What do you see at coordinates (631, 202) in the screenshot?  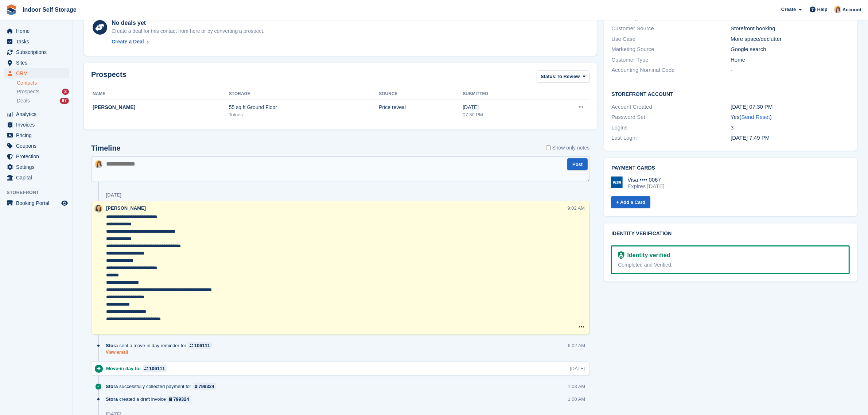 I see `a: + Add a Card` at bounding box center [631, 202].